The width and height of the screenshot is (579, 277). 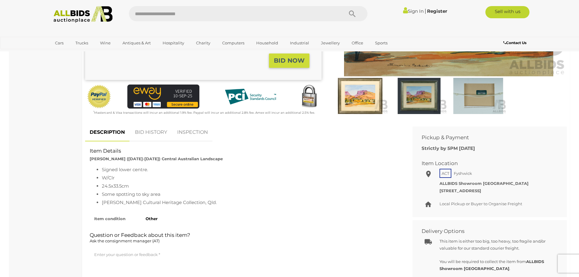 I want to click on a: Hospitality, so click(x=173, y=43).